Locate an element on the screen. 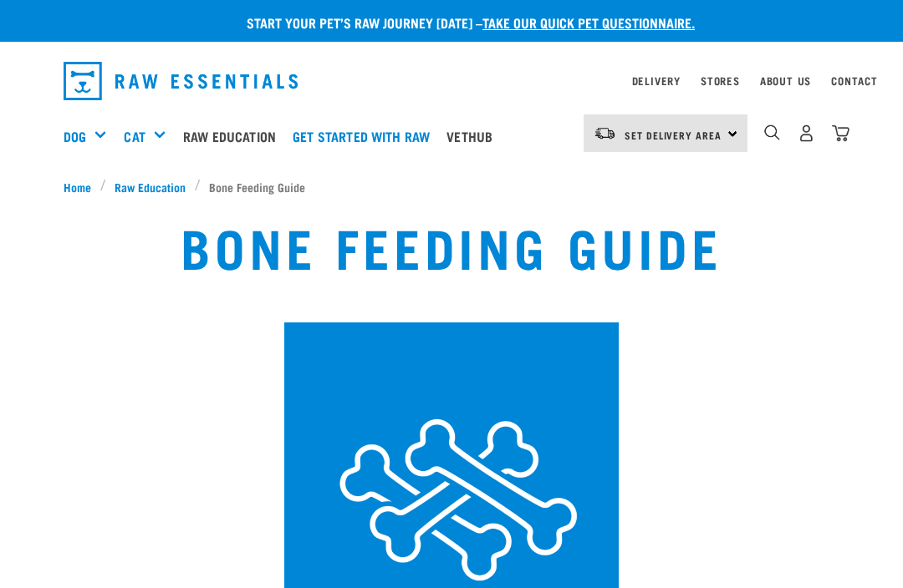 The height and width of the screenshot is (588, 903). img: user.png is located at coordinates (805, 133).